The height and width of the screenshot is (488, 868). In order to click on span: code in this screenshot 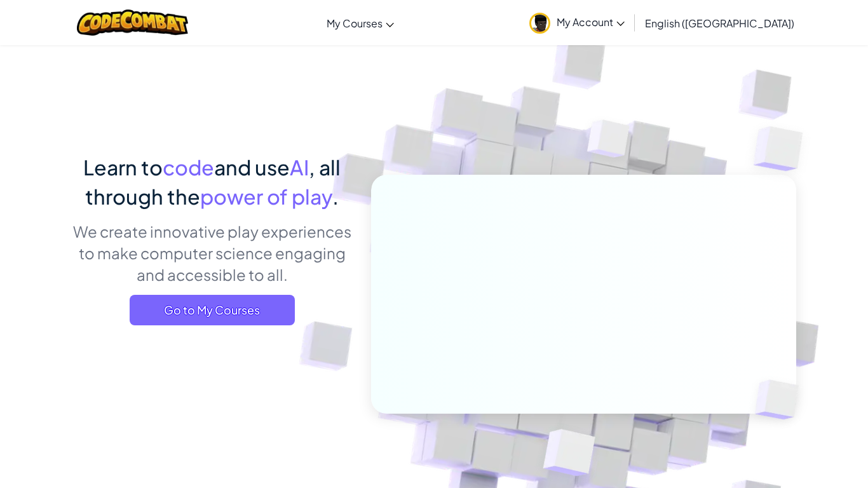, I will do `click(188, 167)`.